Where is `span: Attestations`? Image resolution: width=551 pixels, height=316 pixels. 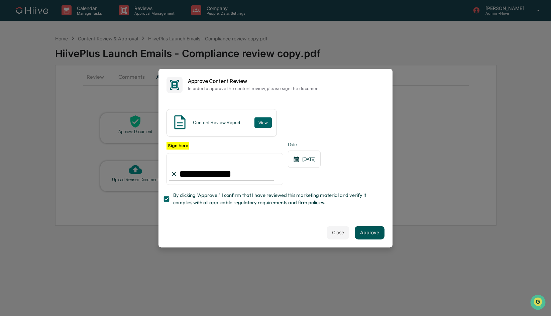
span: Attestations is located at coordinates (69, 88).